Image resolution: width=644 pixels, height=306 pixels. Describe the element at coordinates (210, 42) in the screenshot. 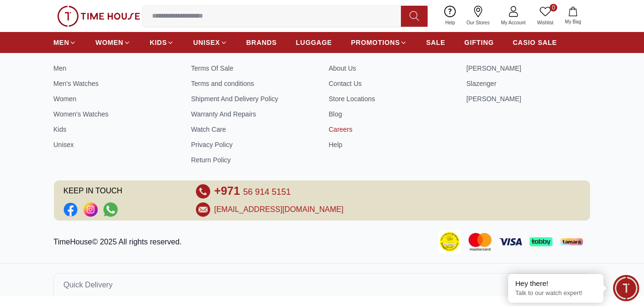

I see `a: UNISEX` at that location.